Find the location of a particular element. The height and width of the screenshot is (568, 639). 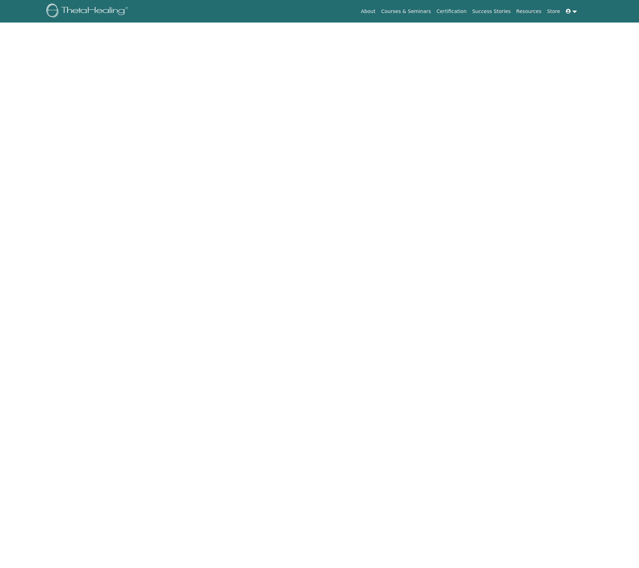

a: Courses & Seminars is located at coordinates (406, 11).